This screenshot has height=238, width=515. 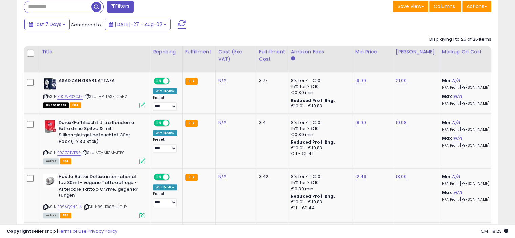 What do you see at coordinates (120, 6) in the screenshot?
I see `button: Filters` at bounding box center [120, 6].